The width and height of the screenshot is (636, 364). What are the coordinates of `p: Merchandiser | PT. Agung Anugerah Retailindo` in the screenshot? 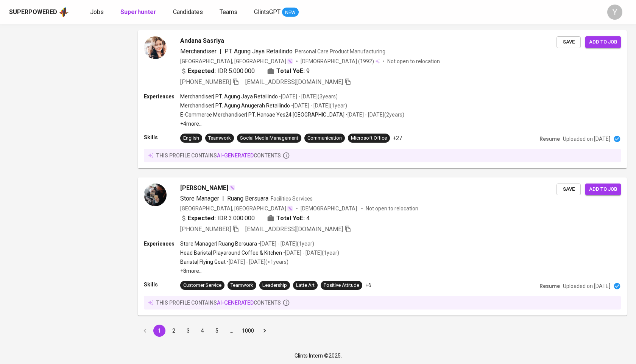 It's located at (235, 105).